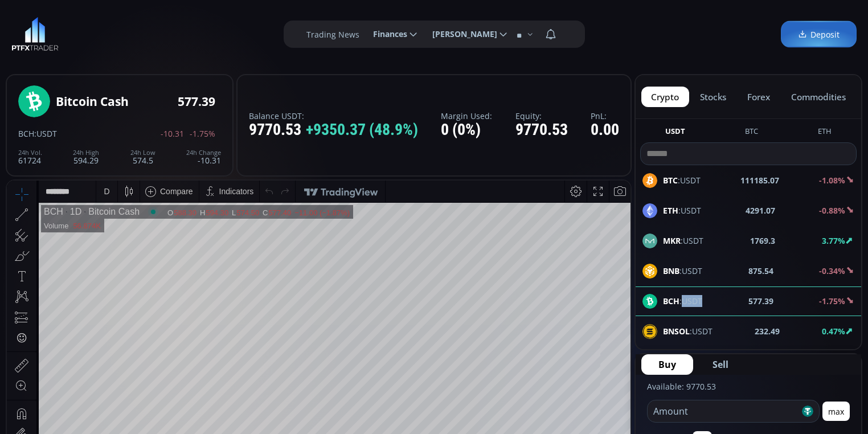  I want to click on div: auto, so click(610, 395).